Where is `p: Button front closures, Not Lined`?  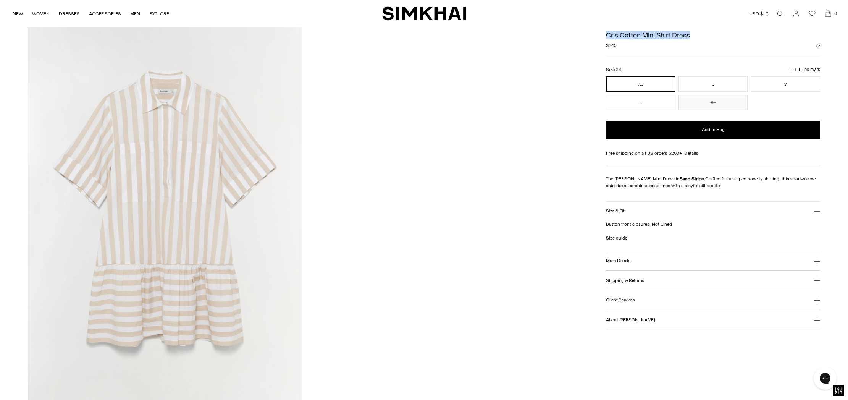
p: Button front closures, Not Lined is located at coordinates (713, 224).